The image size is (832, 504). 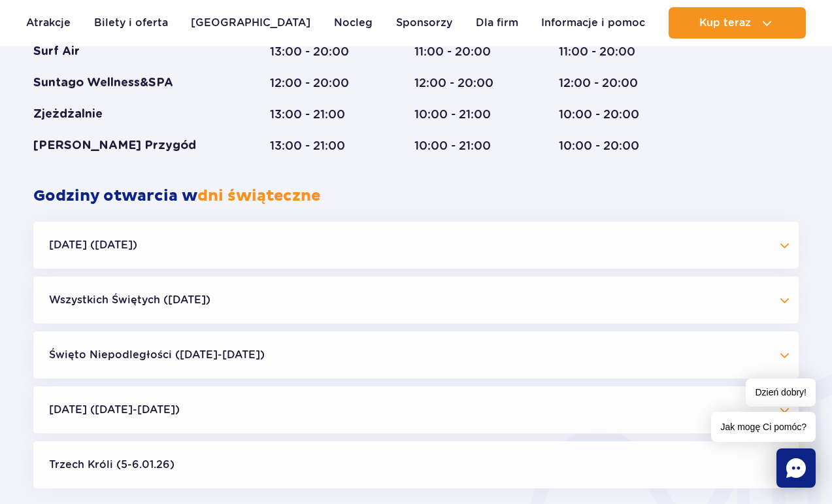 I want to click on span: Kup teraz, so click(x=725, y=23).